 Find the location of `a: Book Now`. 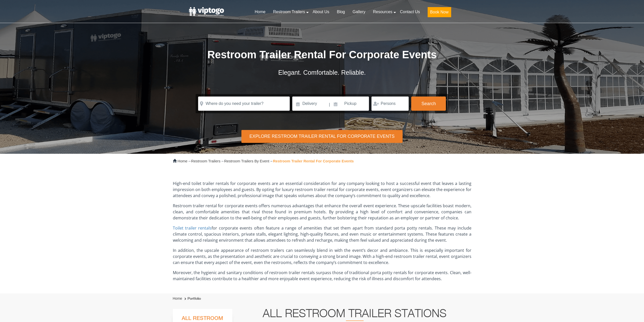

a: Book Now is located at coordinates (439, 13).